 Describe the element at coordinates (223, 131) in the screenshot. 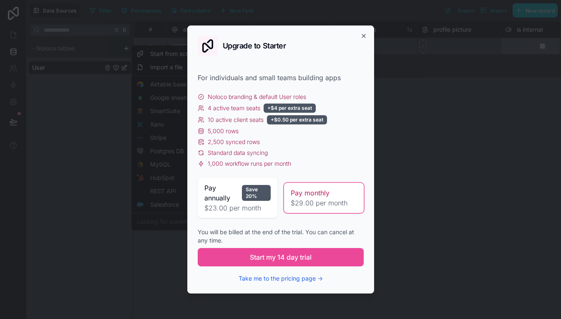

I see `span: 5,000 rows` at that location.